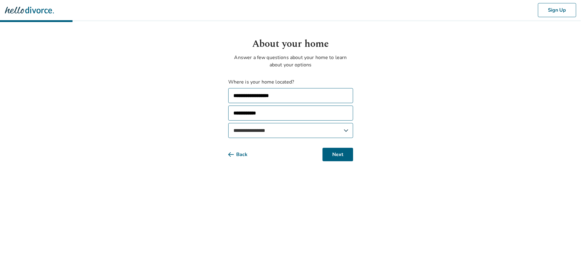 This screenshot has height=272, width=581. What do you see at coordinates (291, 82) in the screenshot?
I see `label: Where is your home located?` at bounding box center [291, 82].